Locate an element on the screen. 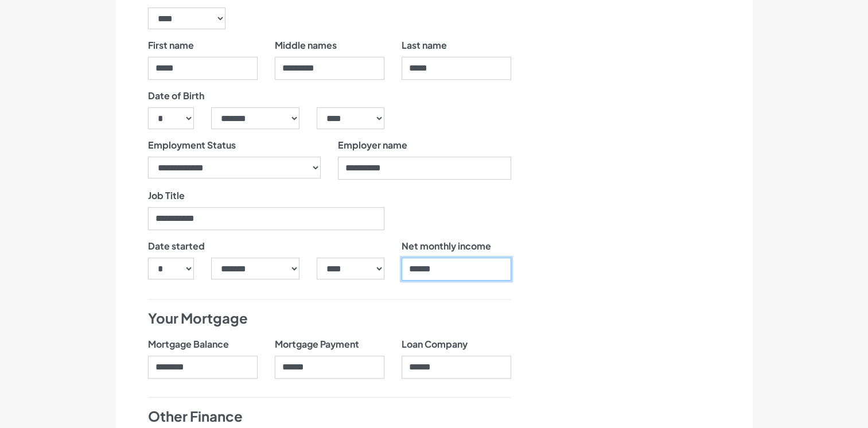 Image resolution: width=868 pixels, height=428 pixels. label: Date of Birth is located at coordinates (176, 96).